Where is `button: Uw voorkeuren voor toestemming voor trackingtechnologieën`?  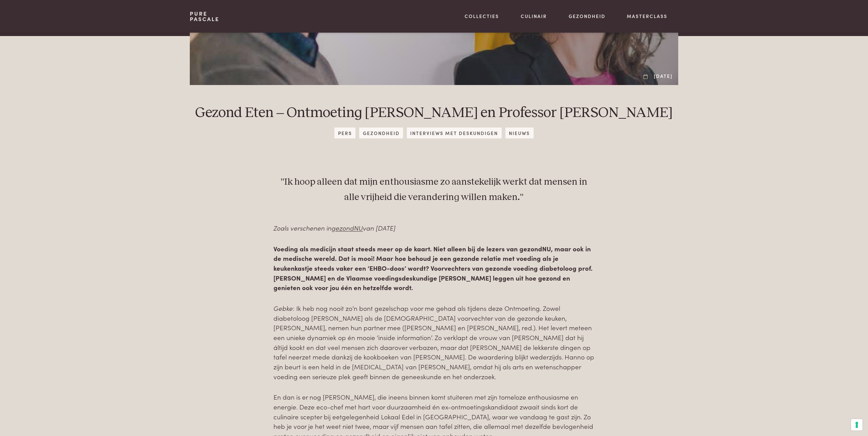 button: Uw voorkeuren voor toestemming voor trackingtechnologieën is located at coordinates (857, 425).